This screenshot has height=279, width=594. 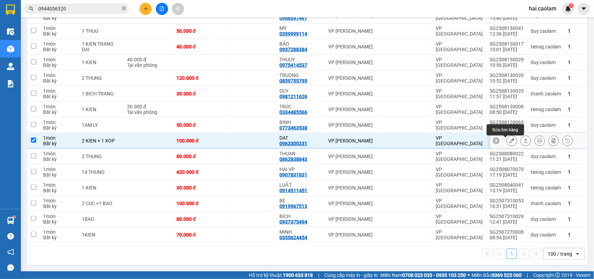 What do you see at coordinates (162, 9) in the screenshot?
I see `button: file-add` at bounding box center [162, 9].